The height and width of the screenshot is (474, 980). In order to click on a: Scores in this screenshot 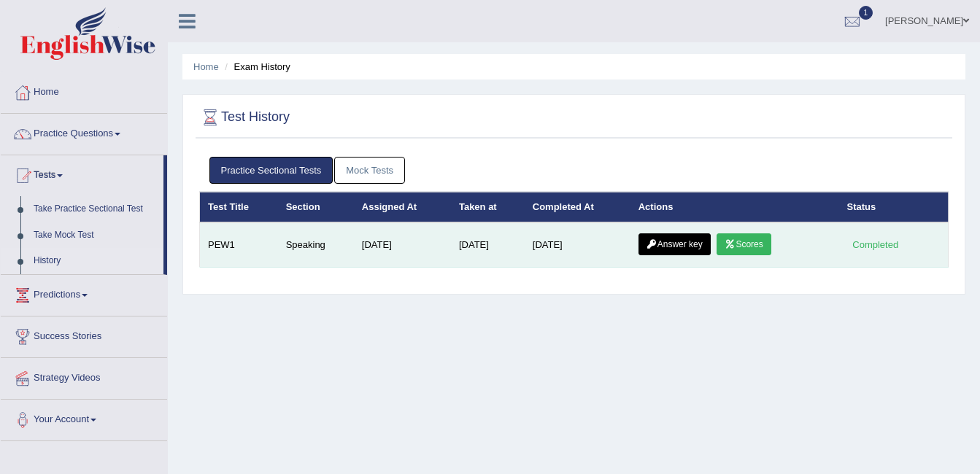, I will do `click(744, 244)`.